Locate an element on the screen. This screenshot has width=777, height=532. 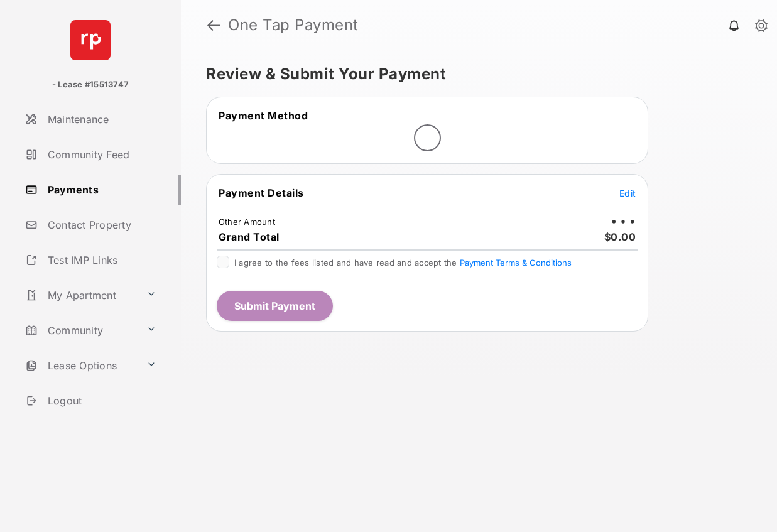
span: $0.00 is located at coordinates (620, 237).